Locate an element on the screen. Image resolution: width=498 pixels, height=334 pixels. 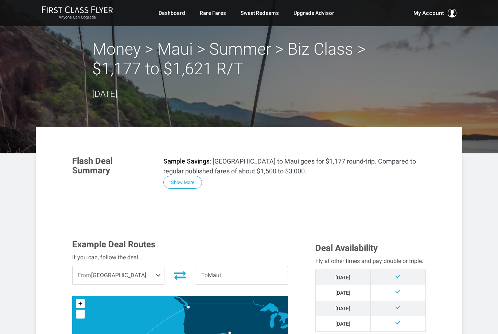
h3: Flash Deal Summary is located at coordinates (112, 166).